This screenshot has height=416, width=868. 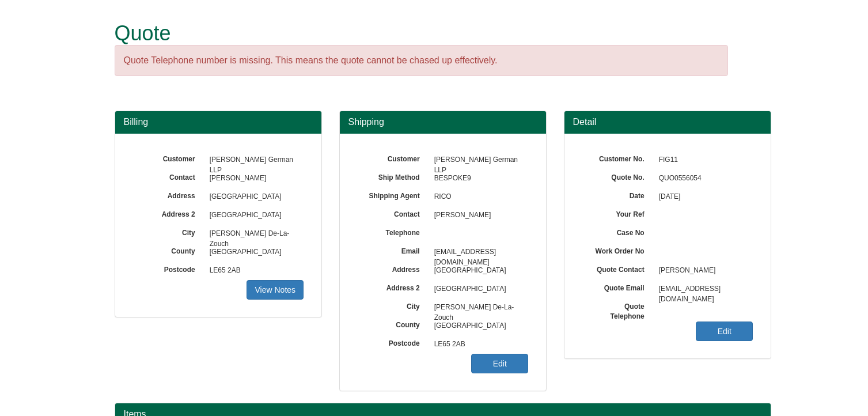 I want to click on label: Email, so click(x=393, y=250).